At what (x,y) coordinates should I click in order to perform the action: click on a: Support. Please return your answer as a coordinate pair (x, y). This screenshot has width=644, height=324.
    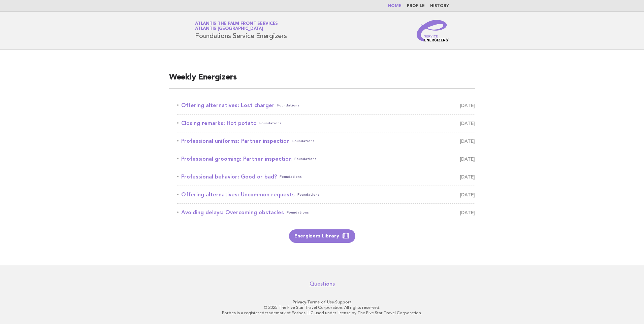
    Looking at the image, I should click on (343, 302).